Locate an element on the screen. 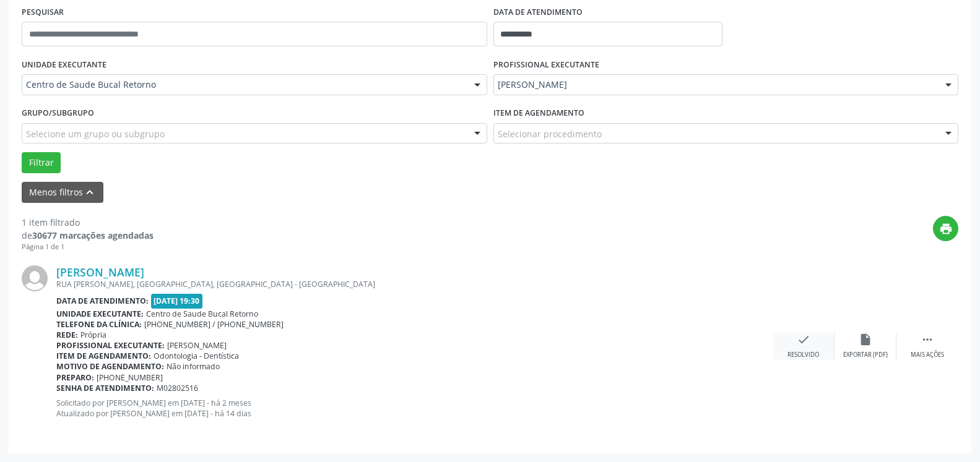  div: Página 1 de 1 is located at coordinates (87, 247).